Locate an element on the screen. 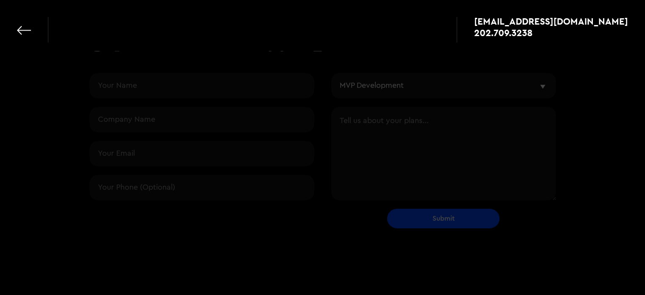 The height and width of the screenshot is (295, 645). h1: Let's Make it 'Appen_ is located at coordinates (229, 41).